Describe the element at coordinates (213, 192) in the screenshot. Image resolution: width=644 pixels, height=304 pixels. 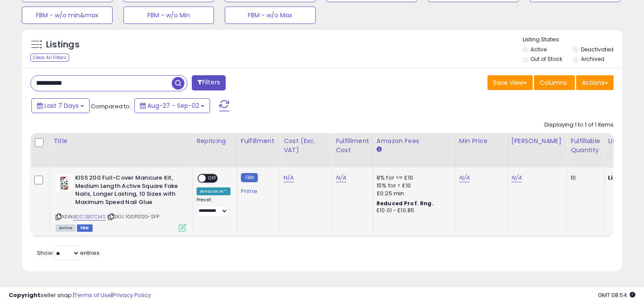
I see `div: Amazon AI *` at that location.